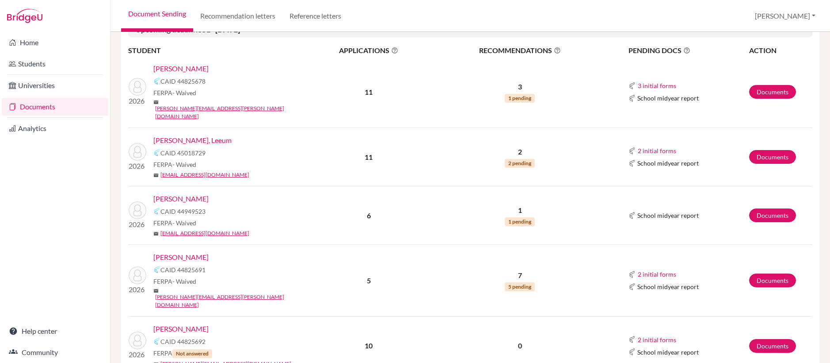 This screenshot has height=363, width=830. I want to click on b: 6, so click(369, 215).